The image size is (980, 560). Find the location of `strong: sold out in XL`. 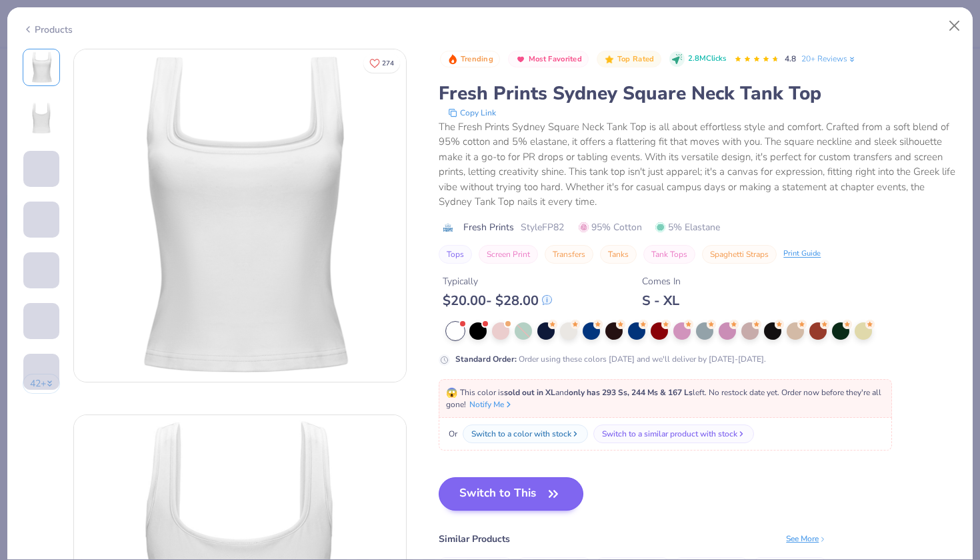

strong: sold out in XL is located at coordinates (529, 392).